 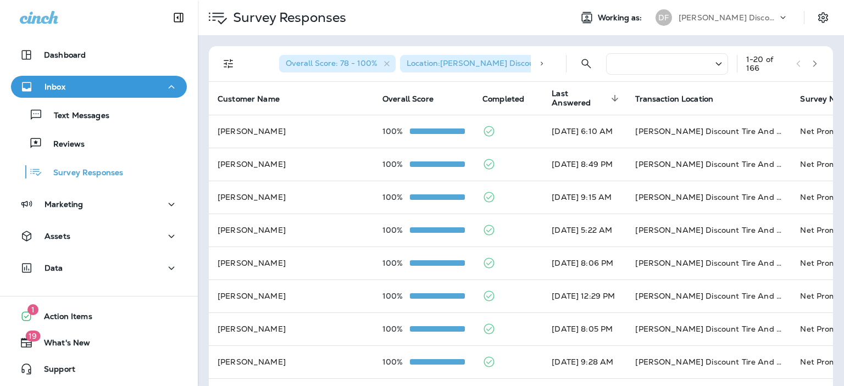 What do you see at coordinates (99, 236) in the screenshot?
I see `button: Assets` at bounding box center [99, 236].